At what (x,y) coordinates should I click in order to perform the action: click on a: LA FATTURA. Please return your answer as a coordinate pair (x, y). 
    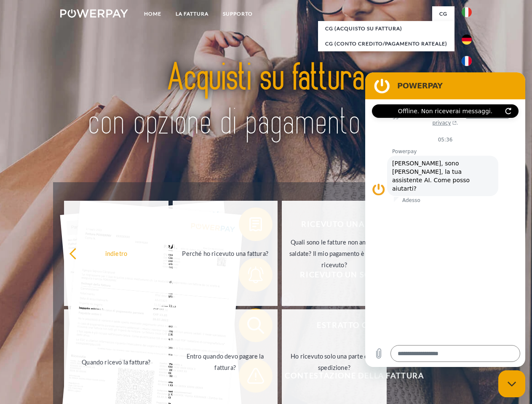
    Looking at the image, I should click on (192, 14).